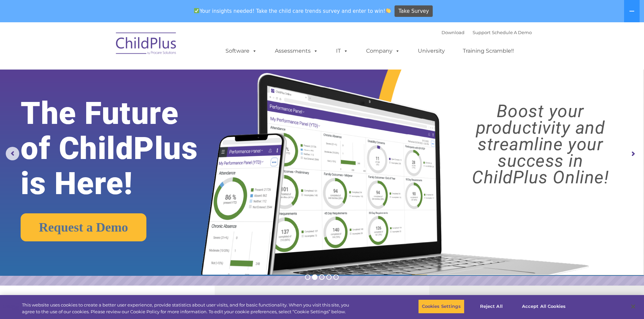  I want to click on a: Assessments, so click(297, 51).